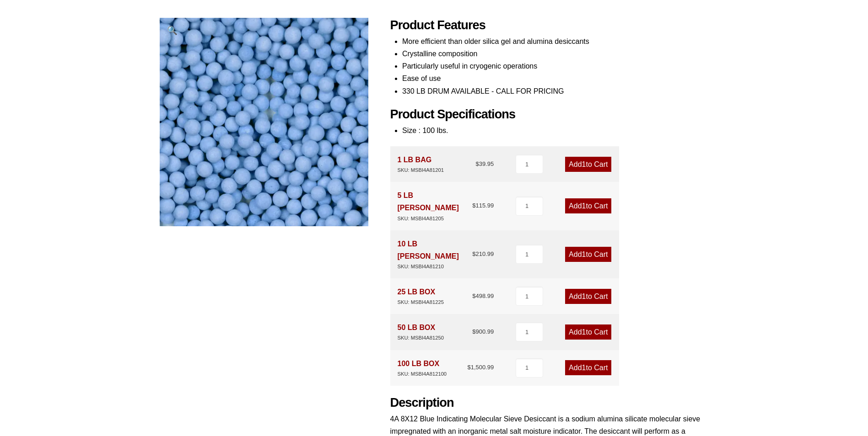 The image size is (868, 436). Describe the element at coordinates (555, 53) in the screenshot. I see `li: Crystalline composition` at that location.